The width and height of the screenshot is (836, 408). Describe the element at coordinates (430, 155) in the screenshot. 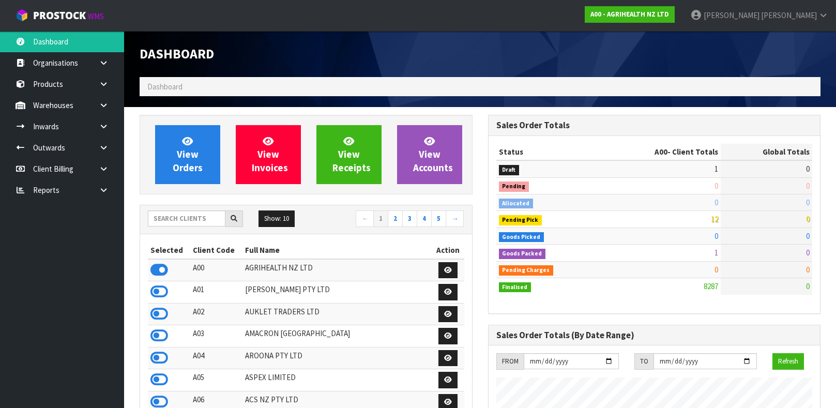

I see `a: ViewAccounts` at that location.